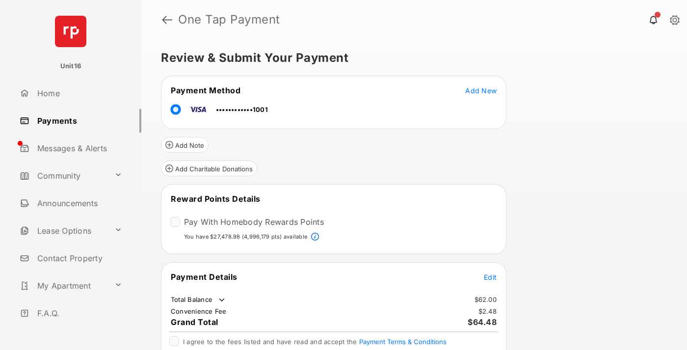 The height and width of the screenshot is (350, 687). What do you see at coordinates (185, 145) in the screenshot?
I see `button: Add Note` at bounding box center [185, 145].